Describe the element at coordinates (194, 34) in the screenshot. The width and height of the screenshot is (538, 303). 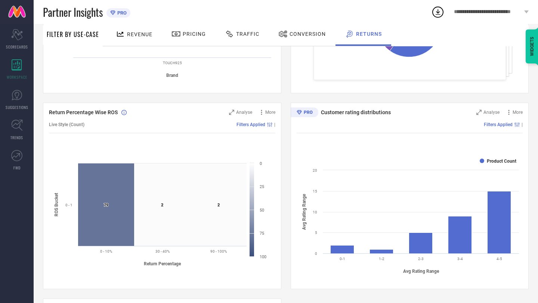
I see `span: Pricing` at that location.